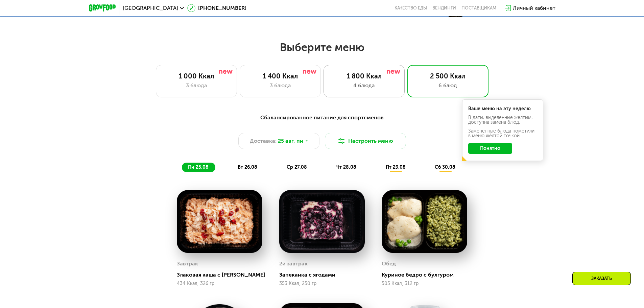 The height and width of the screenshot is (308, 644). What do you see at coordinates (478, 8) in the screenshot?
I see `div: поставщикам` at bounding box center [478, 8].